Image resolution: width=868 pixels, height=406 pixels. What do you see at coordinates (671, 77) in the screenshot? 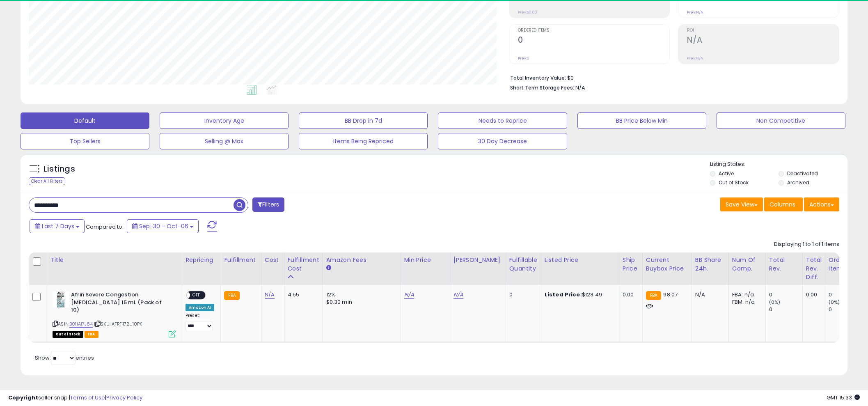
I see `li: $0` at bounding box center [671, 77].